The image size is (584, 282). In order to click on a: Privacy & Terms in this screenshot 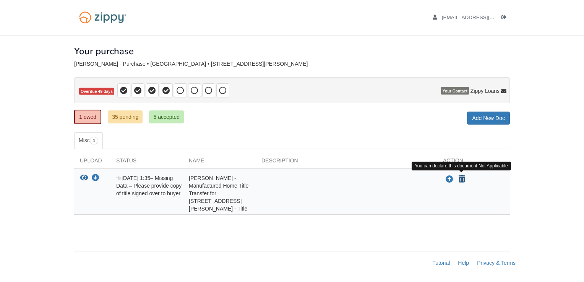, I will do `click(496, 263)`.